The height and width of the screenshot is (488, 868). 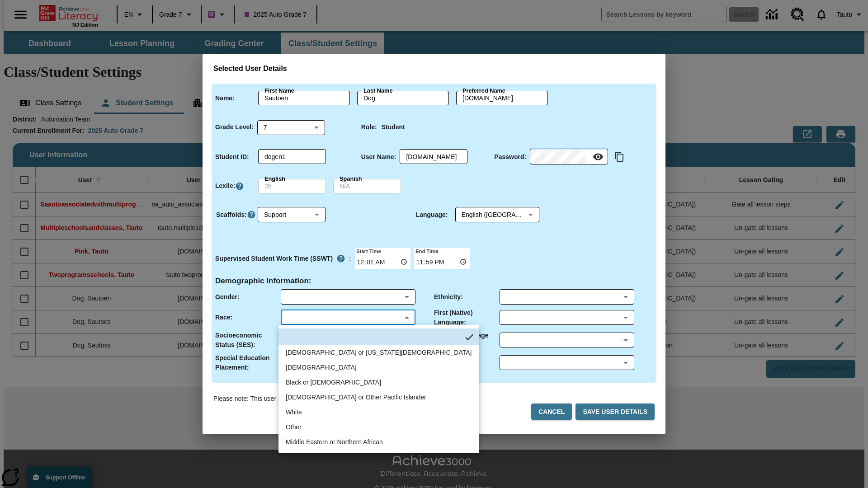 What do you see at coordinates (378, 367) in the screenshot?
I see `li: Asian` at bounding box center [378, 367].